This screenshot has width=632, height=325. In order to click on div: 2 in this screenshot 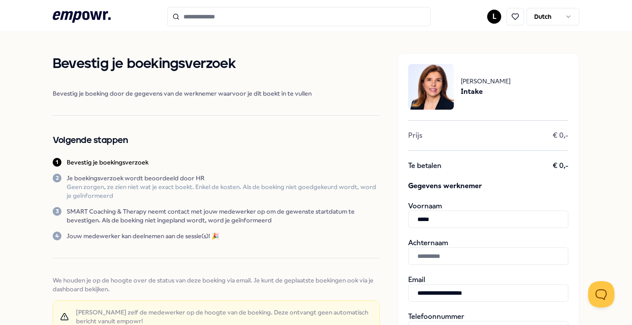, I will do `click(57, 178)`.